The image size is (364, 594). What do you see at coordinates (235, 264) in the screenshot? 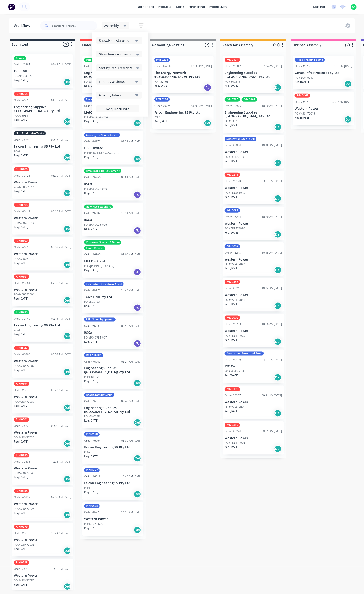
I see `p: PO #A58477047` at bounding box center [235, 264].